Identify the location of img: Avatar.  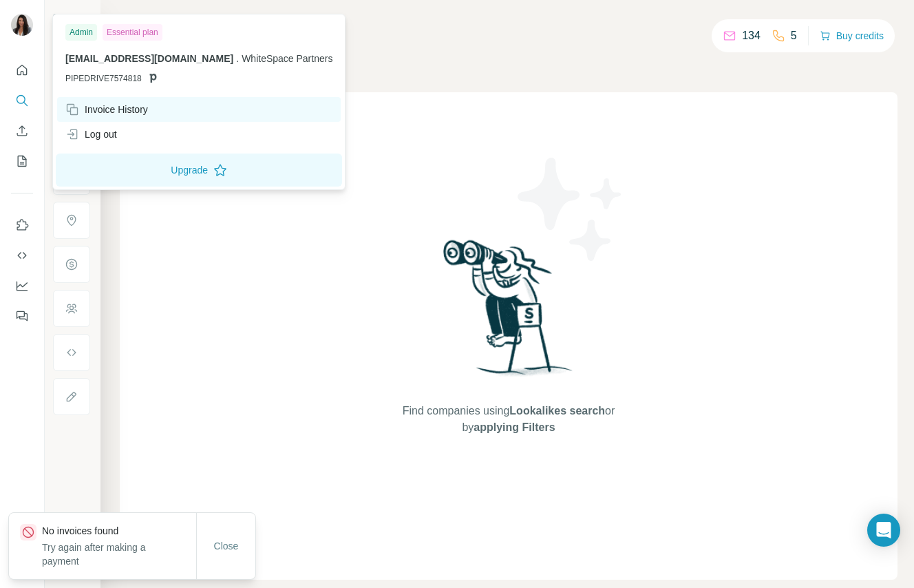
(22, 24).